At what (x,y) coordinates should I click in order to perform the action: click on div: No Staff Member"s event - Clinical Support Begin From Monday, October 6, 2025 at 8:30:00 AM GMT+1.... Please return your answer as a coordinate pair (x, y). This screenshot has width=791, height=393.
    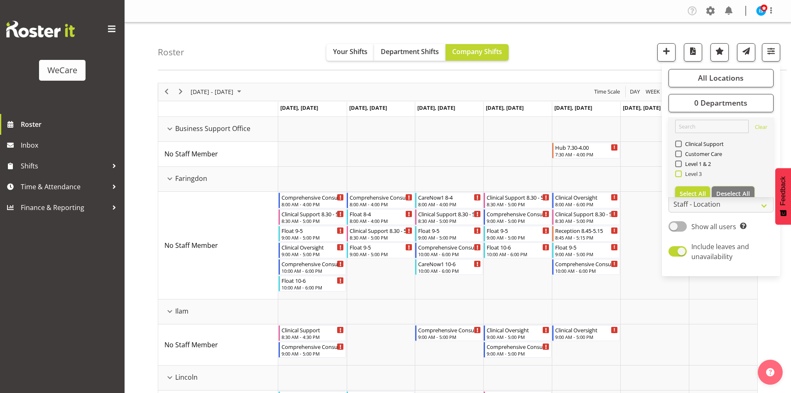
    Looking at the image, I should click on (312, 333).